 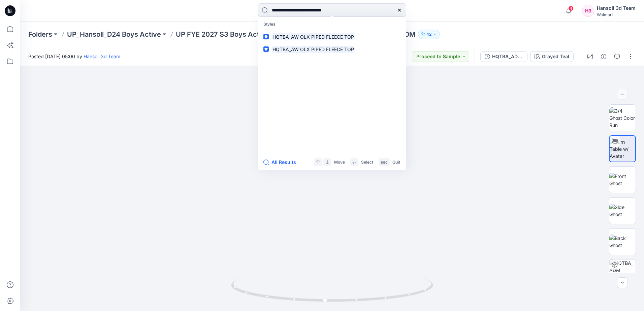 I want to click on a: Folders, so click(x=40, y=34).